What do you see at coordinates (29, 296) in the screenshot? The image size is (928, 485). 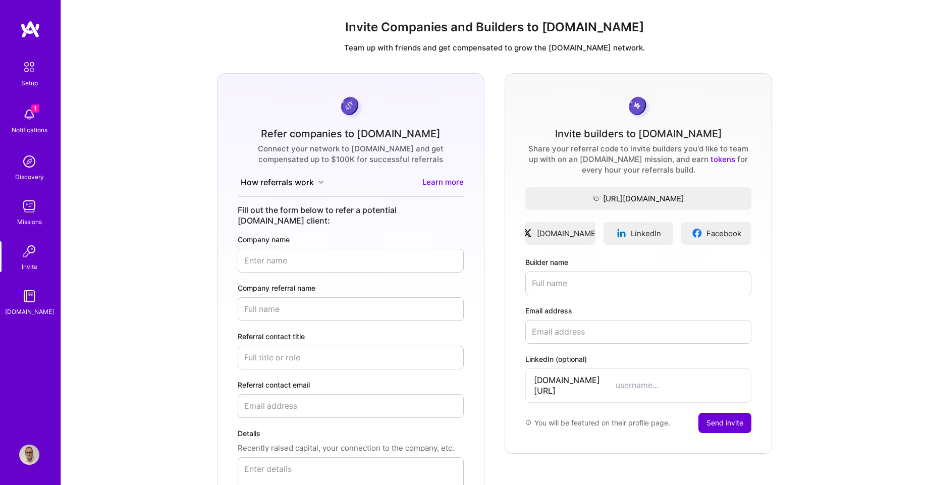 I see `img: guide book` at bounding box center [29, 296].